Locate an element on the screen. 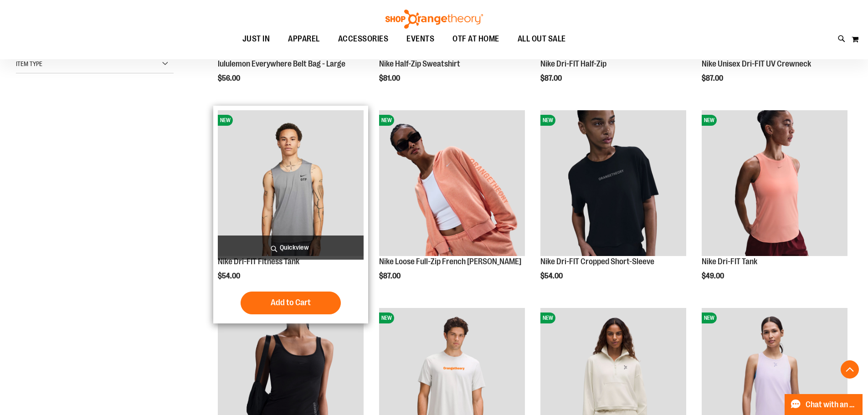 Image resolution: width=868 pixels, height=415 pixels. img: Nike Loose Full-Zip French Terry Hoodie is located at coordinates (452, 183).